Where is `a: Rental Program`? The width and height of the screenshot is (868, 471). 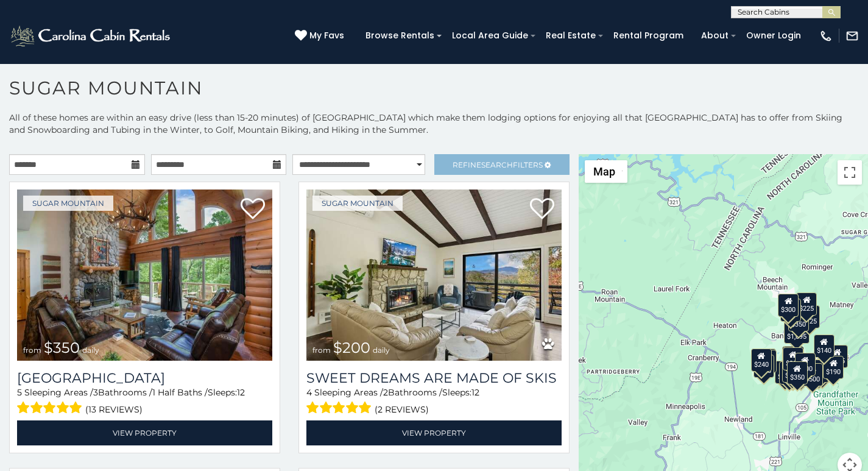 a: Rental Program is located at coordinates (648, 35).